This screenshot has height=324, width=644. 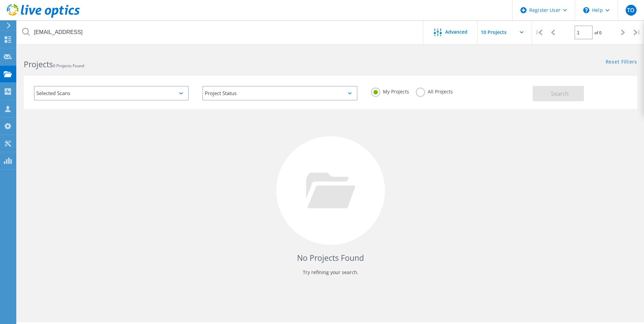 What do you see at coordinates (39, 64) in the screenshot?
I see `b: Projects` at bounding box center [39, 64].